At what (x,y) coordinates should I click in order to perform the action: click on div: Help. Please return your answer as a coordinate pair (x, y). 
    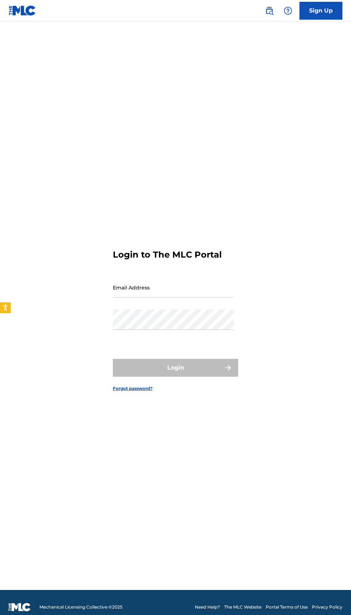
    Looking at the image, I should click on (288, 11).